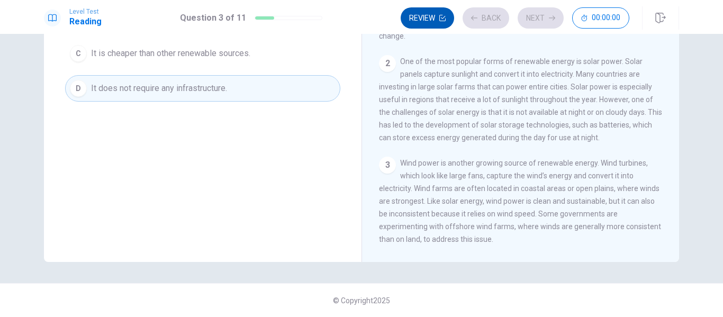 Image resolution: width=723 pixels, height=317 pixels. I want to click on button: Review, so click(427, 18).